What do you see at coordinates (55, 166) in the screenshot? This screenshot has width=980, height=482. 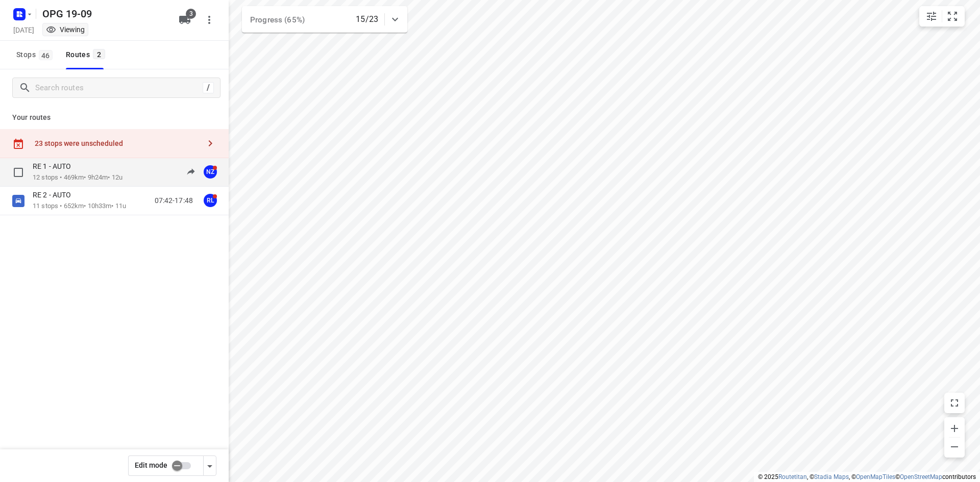 I see `p: RE 1 - AUTO` at bounding box center [55, 166].